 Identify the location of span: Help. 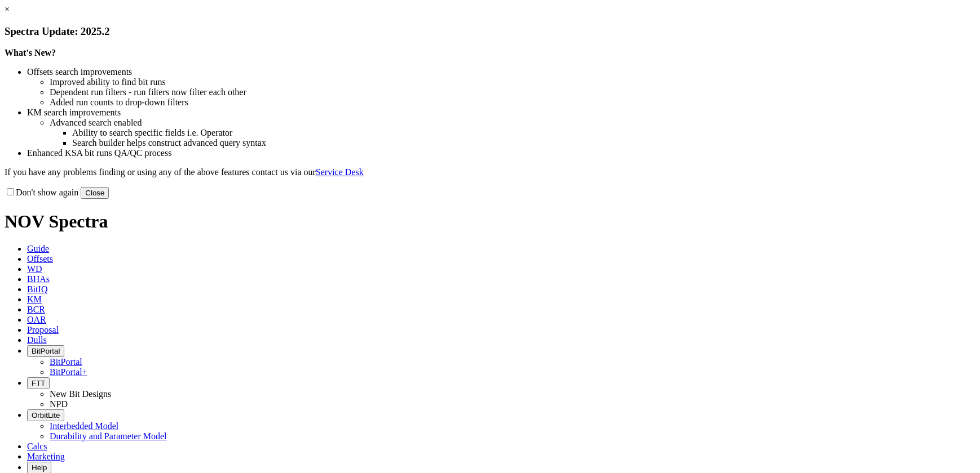
(39, 468).